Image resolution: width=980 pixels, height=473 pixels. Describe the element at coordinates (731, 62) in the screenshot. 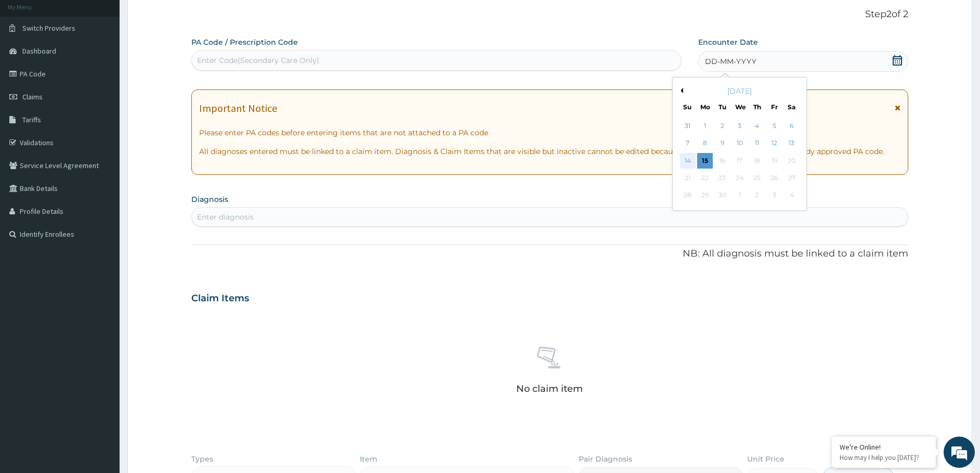

I see `span: DD-MM-YYYY` at that location.